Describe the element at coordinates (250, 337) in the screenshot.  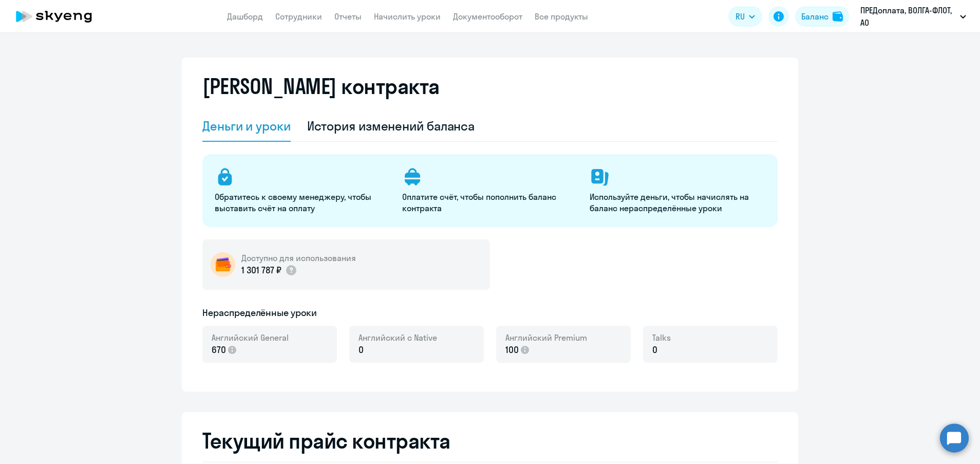
I see `span: Английский General` at that location.